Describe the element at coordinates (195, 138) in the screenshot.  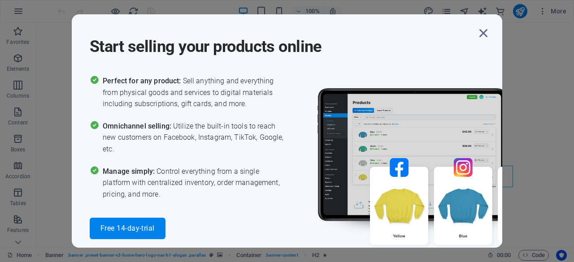
I see `span: Utilize the built-in tools to reach new customers on Facebook, Instagram, TikTok, Google, etc.` at that location.